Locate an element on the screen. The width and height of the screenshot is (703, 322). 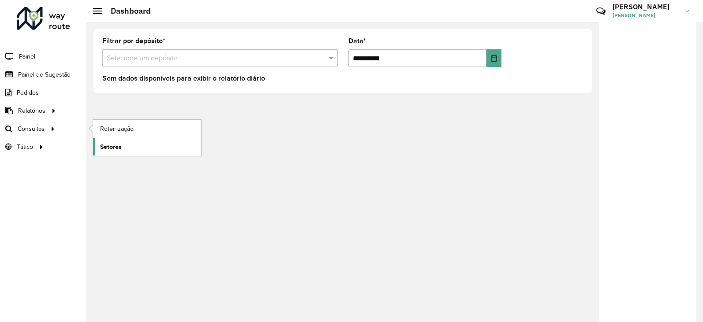
span: Roteirização is located at coordinates (117, 129).